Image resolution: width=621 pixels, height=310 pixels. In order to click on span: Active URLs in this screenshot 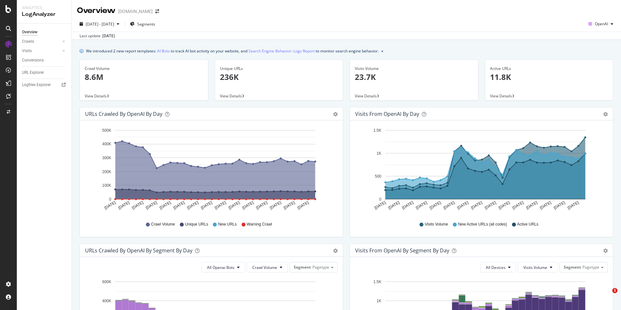, I will do `click(528, 224)`.